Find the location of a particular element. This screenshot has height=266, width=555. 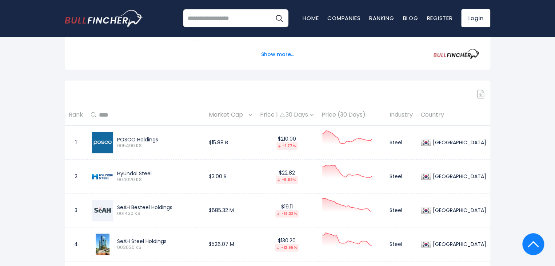

th: Industry is located at coordinates (402, 115).